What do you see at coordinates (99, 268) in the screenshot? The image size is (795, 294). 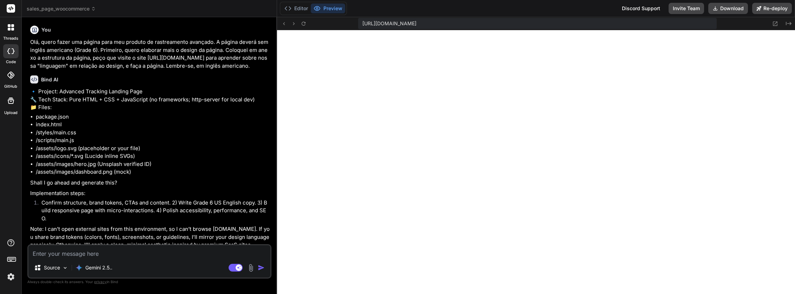 I see `p: Gemini 2.5..` at bounding box center [99, 268].